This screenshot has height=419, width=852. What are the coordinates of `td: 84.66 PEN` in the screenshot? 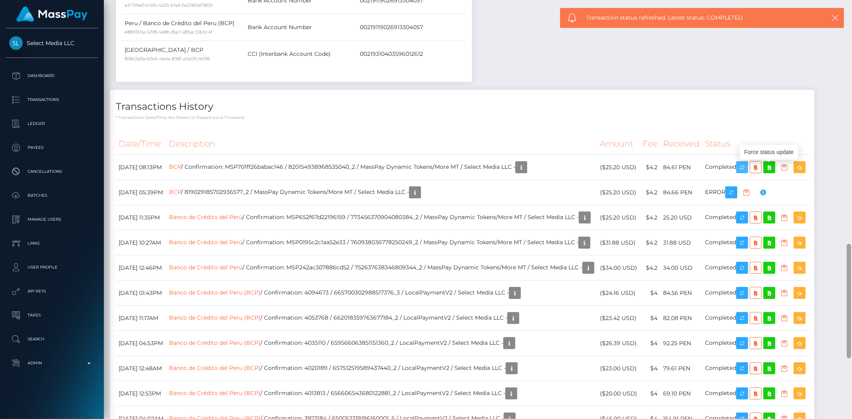 It's located at (681, 192).